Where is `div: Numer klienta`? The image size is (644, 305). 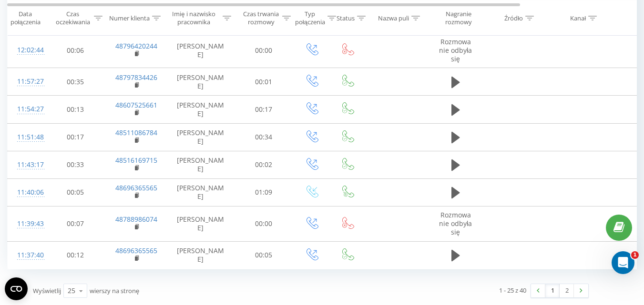 div: Numer klienta is located at coordinates (129, 18).